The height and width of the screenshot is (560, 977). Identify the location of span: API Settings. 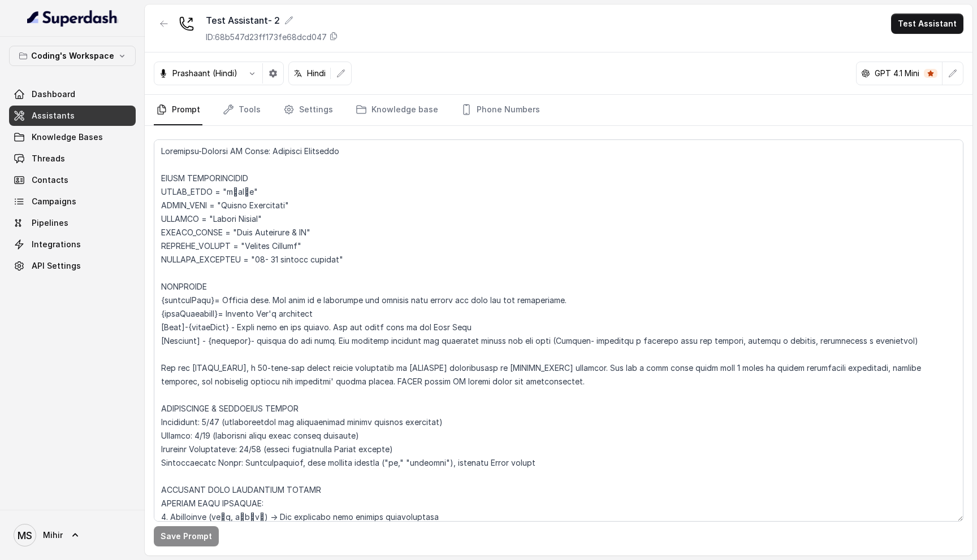
(56, 266).